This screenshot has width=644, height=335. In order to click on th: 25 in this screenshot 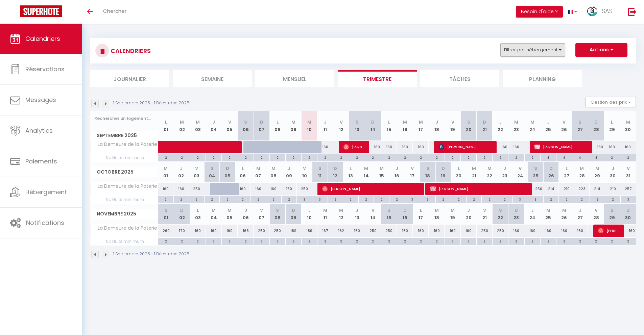, I will do `click(548, 214)`.